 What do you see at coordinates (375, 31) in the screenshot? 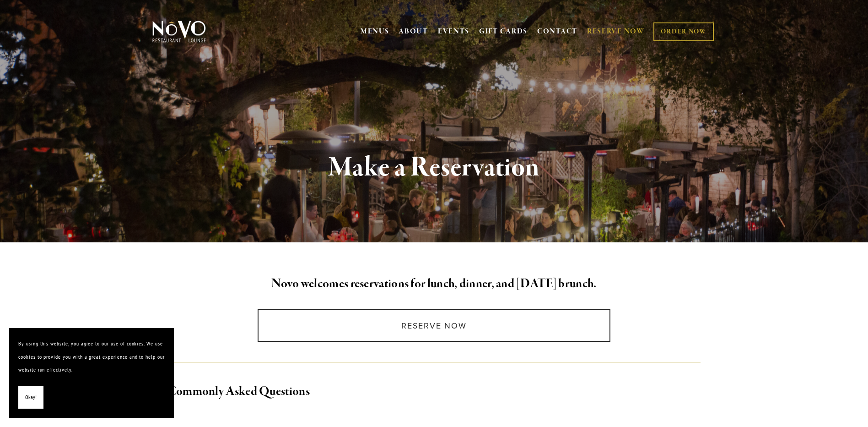
I see `a: MENUS` at bounding box center [375, 31].